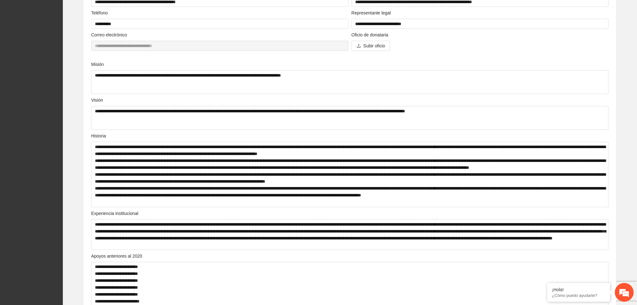  What do you see at coordinates (117, 256) in the screenshot?
I see `label: Apoyos anteriores al 2020` at bounding box center [117, 256].